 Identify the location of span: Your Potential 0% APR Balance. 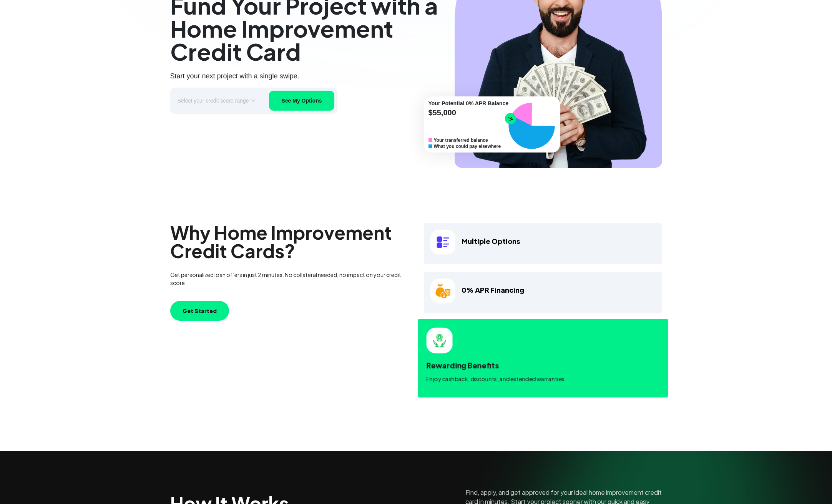
(468, 103).